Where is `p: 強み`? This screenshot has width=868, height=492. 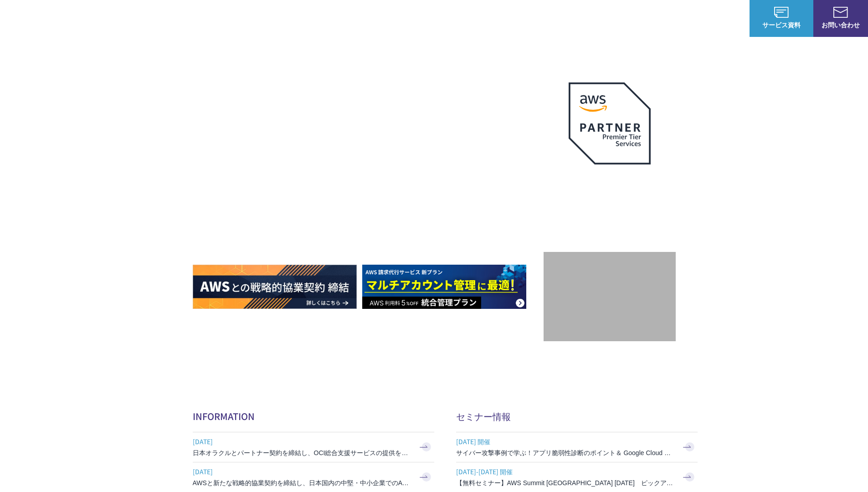
p: 強み is located at coordinates (445, 18).